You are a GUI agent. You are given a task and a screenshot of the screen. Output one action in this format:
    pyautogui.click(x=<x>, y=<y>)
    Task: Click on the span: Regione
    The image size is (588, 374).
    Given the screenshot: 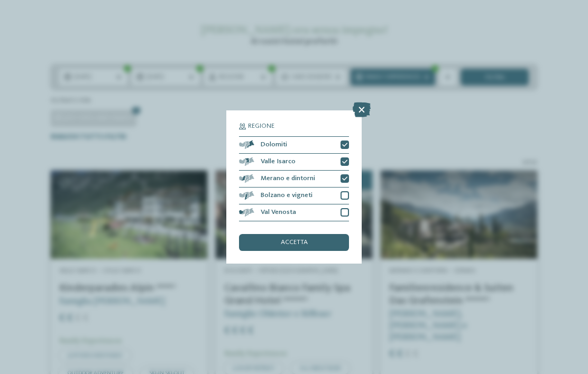 What is the action you would take?
    pyautogui.click(x=261, y=126)
    